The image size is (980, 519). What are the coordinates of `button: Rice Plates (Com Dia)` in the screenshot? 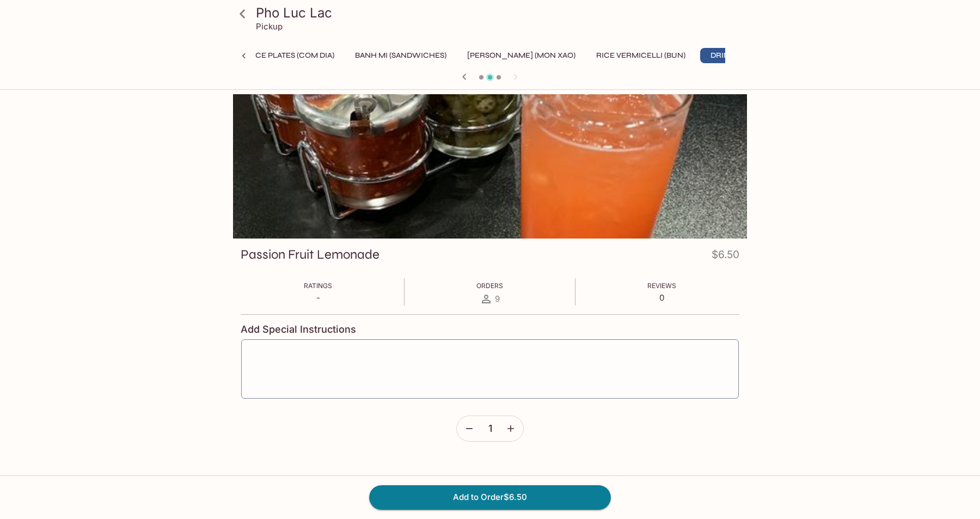 It's located at (290, 56).